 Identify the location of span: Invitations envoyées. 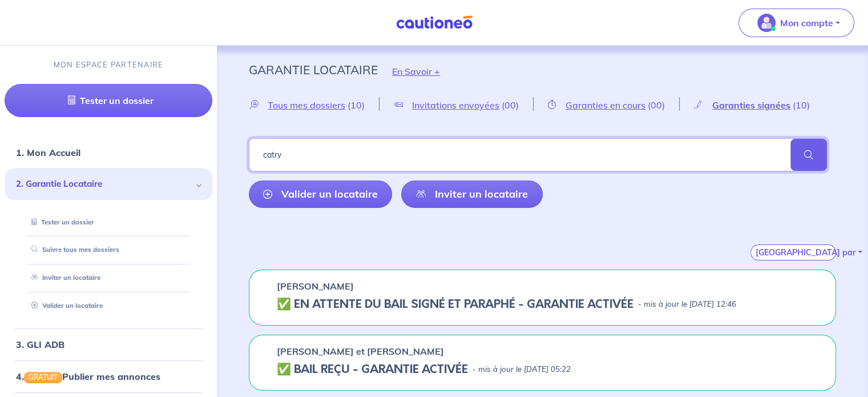
(455, 105).